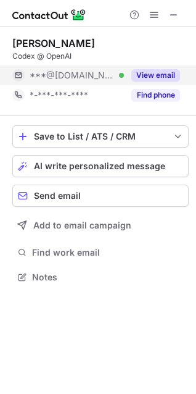 The image size is (196, 394). I want to click on button: Add to email campaign, so click(101, 226).